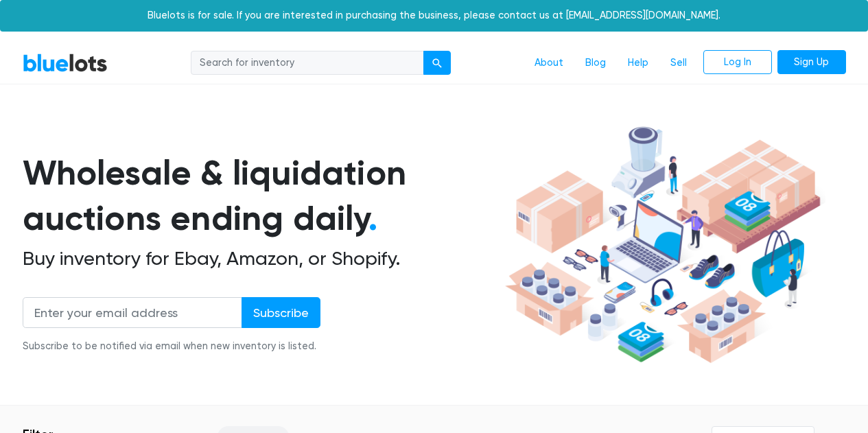 This screenshot has height=433, width=868. Describe the element at coordinates (595, 63) in the screenshot. I see `a: Blog` at that location.